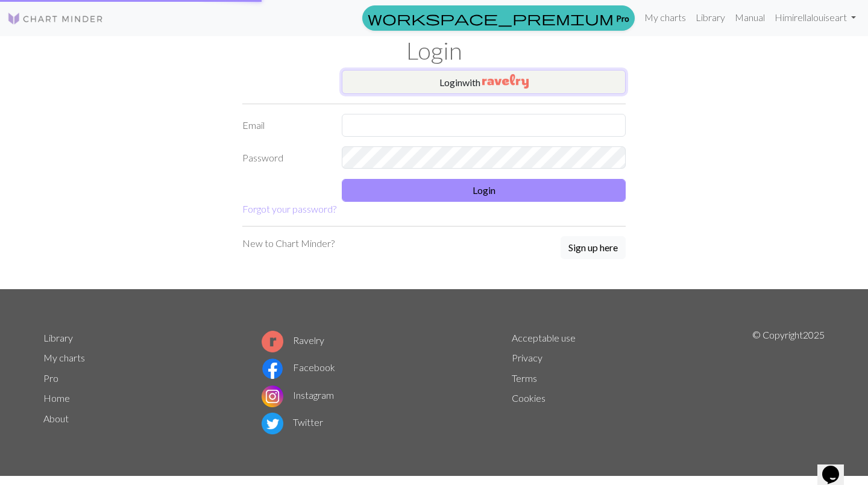 This screenshot has width=868, height=497. I want to click on img: Facebook logo, so click(272, 369).